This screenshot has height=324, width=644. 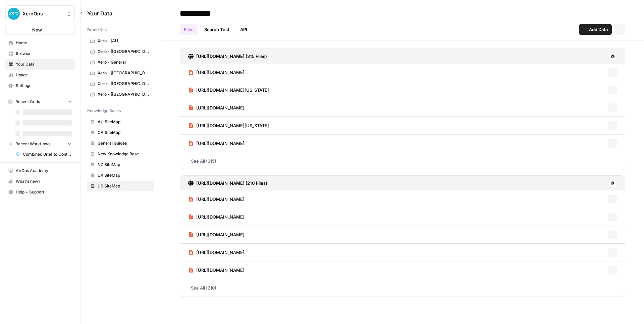 I want to click on span: New, so click(x=37, y=30).